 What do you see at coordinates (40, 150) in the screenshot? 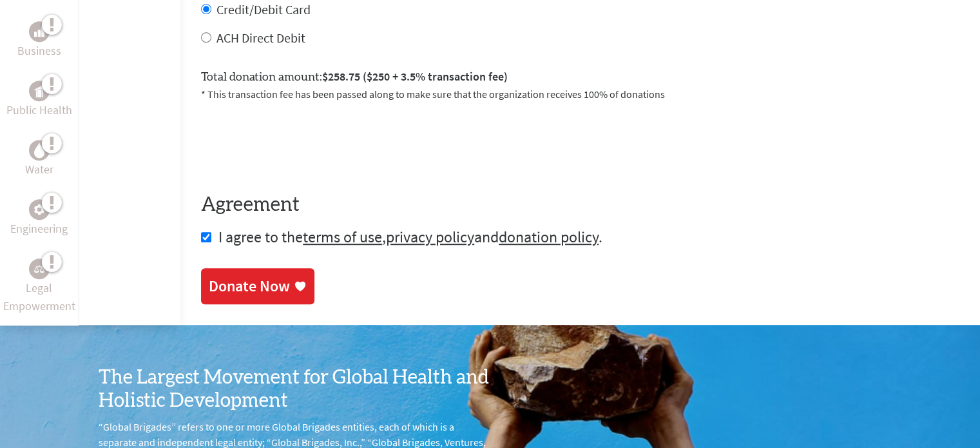
I see `div: Water` at bounding box center [40, 150].